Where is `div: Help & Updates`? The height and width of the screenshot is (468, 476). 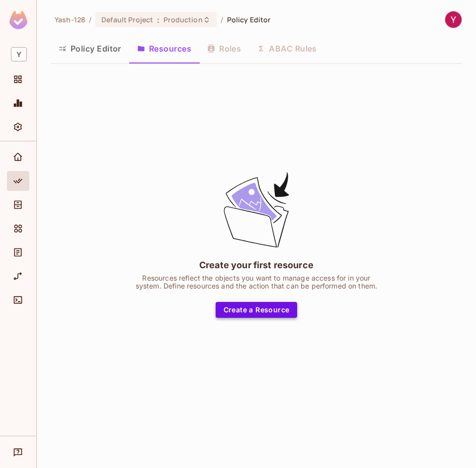
div: Help & Updates is located at coordinates (18, 452).